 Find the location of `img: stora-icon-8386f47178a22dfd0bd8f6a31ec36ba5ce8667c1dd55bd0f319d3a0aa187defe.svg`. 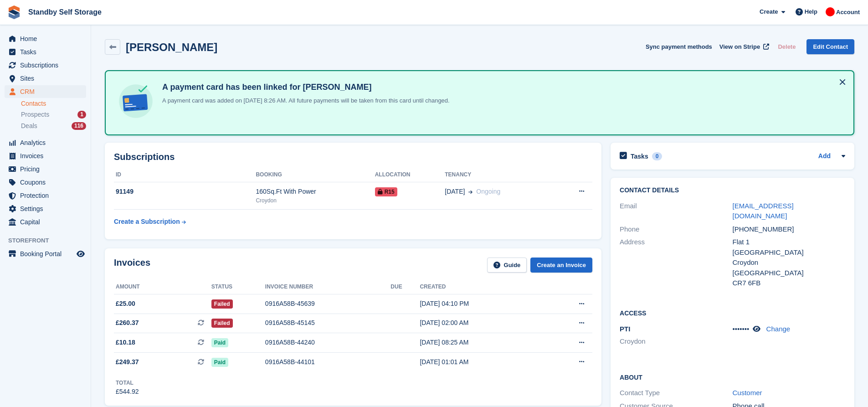

img: stora-icon-8386f47178a22dfd0bd8f6a31ec36ba5ce8667c1dd55bd0f319d3a0aa187defe.svg is located at coordinates (14, 12).